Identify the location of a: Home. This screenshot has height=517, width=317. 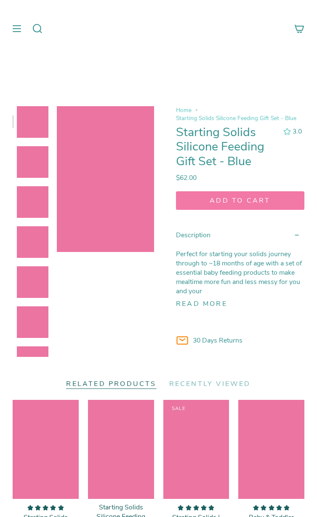
(184, 110).